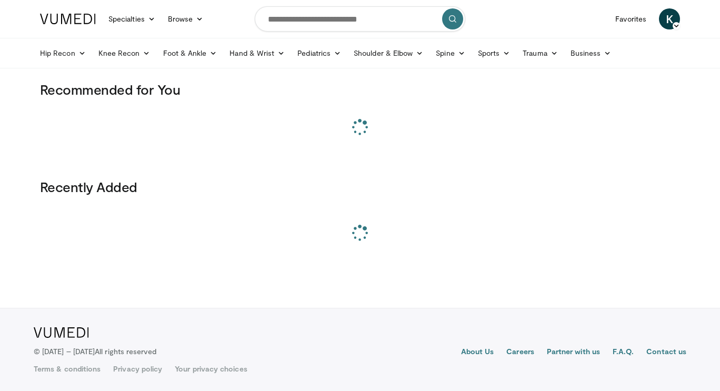  I want to click on a: Privacy policy, so click(137, 369).